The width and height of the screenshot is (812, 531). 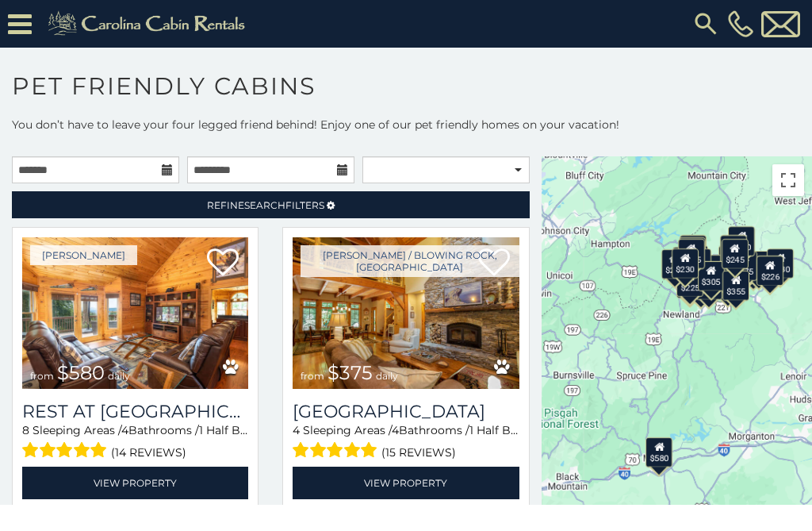 I want to click on a: Mountain Song Lodge from $375 daily, so click(x=405, y=312).